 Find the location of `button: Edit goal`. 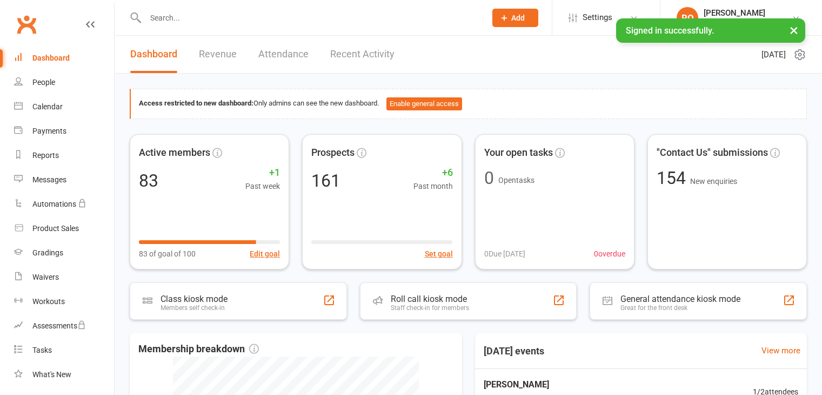

button: Edit goal is located at coordinates (265, 254).